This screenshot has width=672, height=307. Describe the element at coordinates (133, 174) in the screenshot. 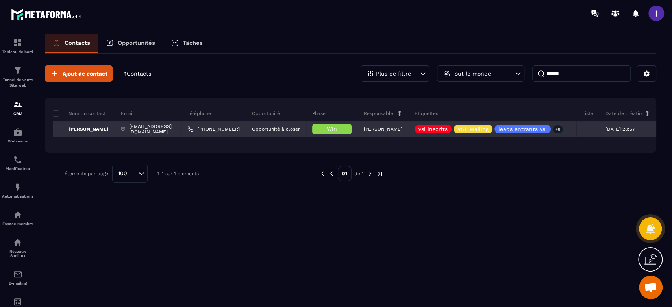

I see `input: Search for option` at that location.